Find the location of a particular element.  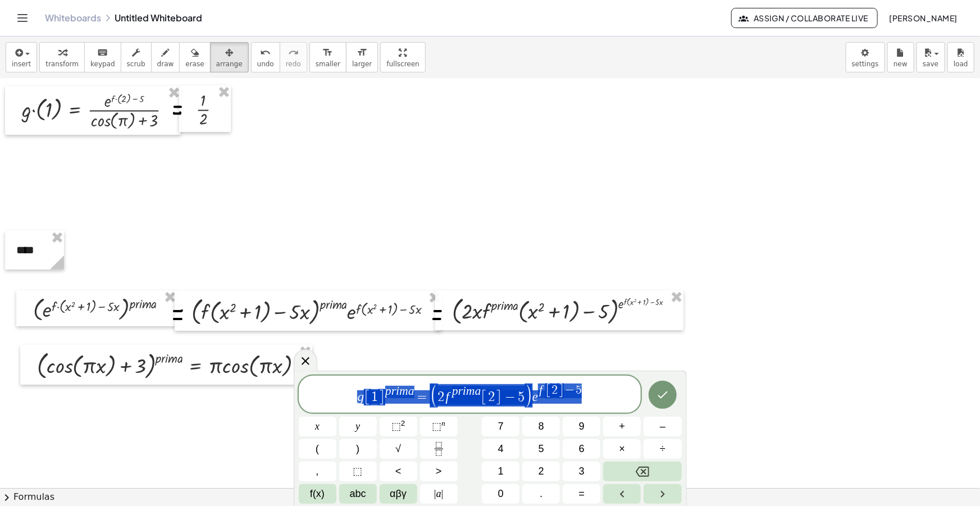

i: redo is located at coordinates (293, 53).